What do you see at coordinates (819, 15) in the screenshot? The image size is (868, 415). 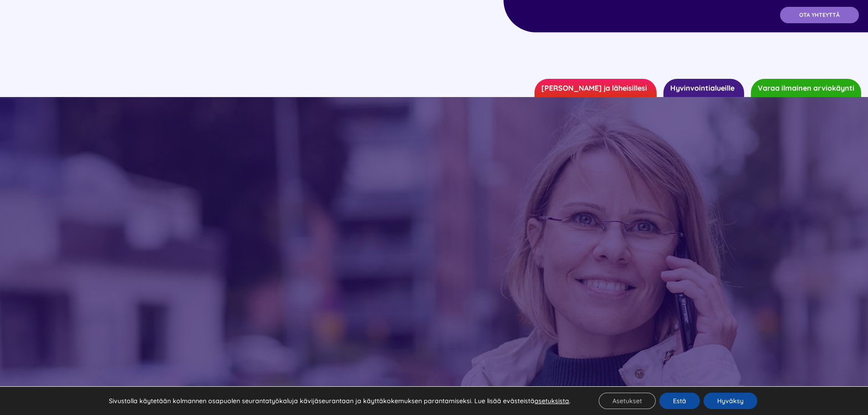 I see `span: OTA YHTEYTTÄ` at bounding box center [819, 15].